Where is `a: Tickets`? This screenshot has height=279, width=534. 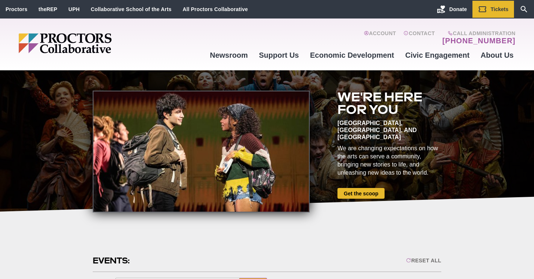
a: Tickets is located at coordinates (493, 9).